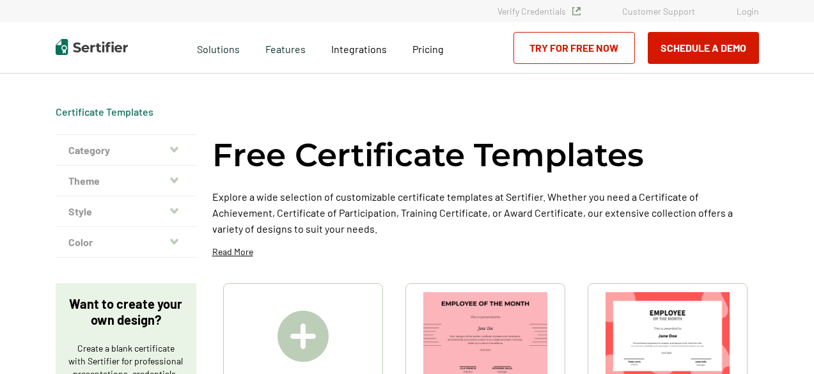 Image resolution: width=814 pixels, height=374 pixels. I want to click on img: Verified, so click(576, 11).